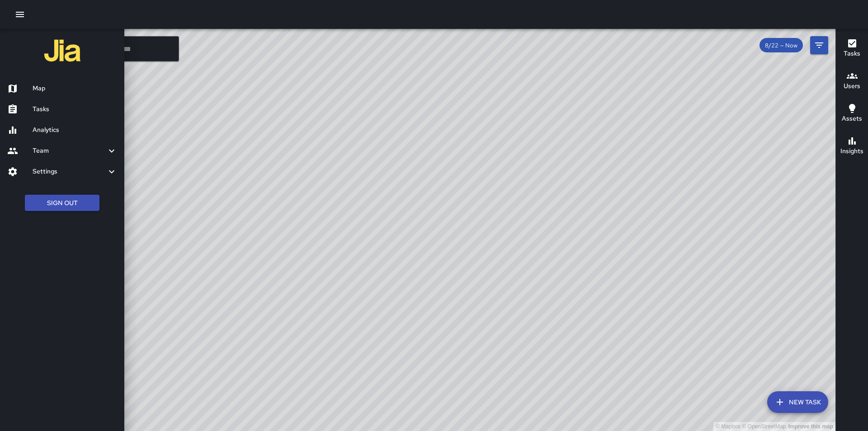 The width and height of the screenshot is (868, 431). What do you see at coordinates (798, 402) in the screenshot?
I see `button: New Task` at bounding box center [798, 402].